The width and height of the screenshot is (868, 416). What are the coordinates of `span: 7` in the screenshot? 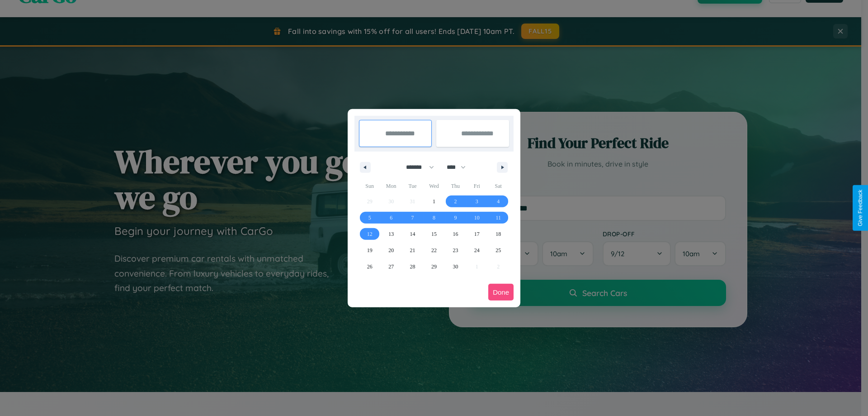 It's located at (413, 218).